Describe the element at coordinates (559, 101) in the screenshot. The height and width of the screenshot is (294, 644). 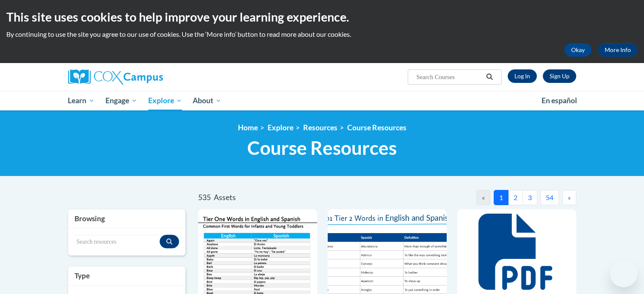
I see `a: En español` at that location.